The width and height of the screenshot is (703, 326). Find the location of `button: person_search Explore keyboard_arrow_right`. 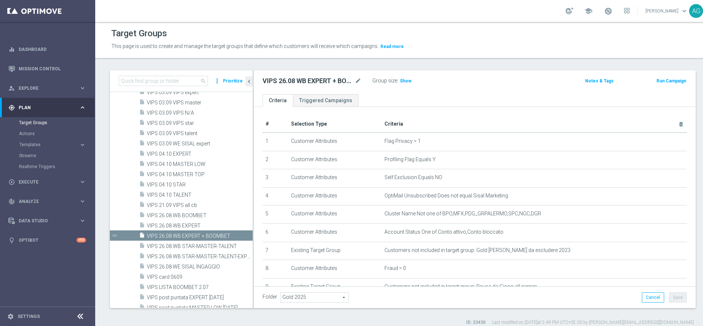

button: person_search Explore keyboard_arrow_right is located at coordinates (47, 88).